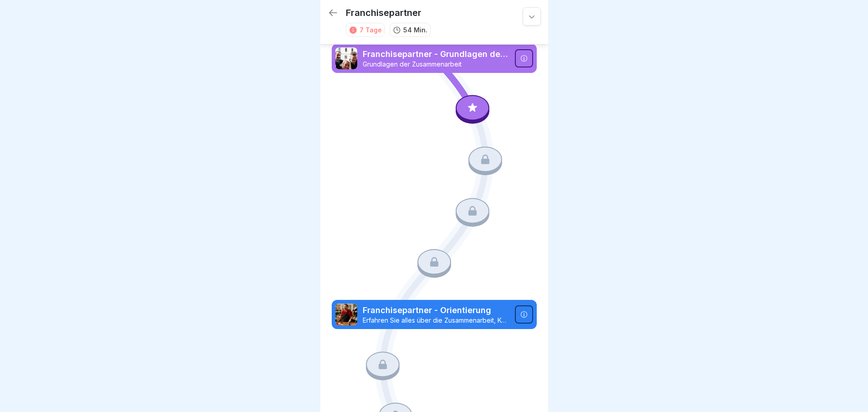  I want to click on p: Franchisepartner - Grundlagen der Zusammenarbeit, so click(436, 55).